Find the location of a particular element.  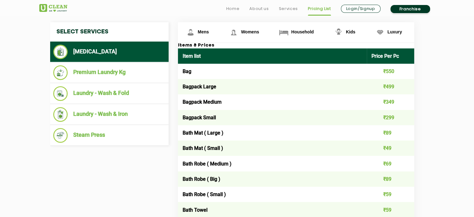

img: Dry Cleaning is located at coordinates (60, 52).